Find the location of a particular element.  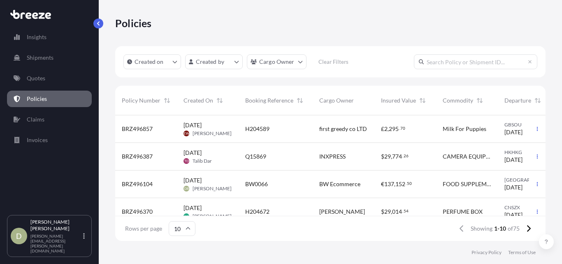

a: Claims is located at coordinates (49, 119).